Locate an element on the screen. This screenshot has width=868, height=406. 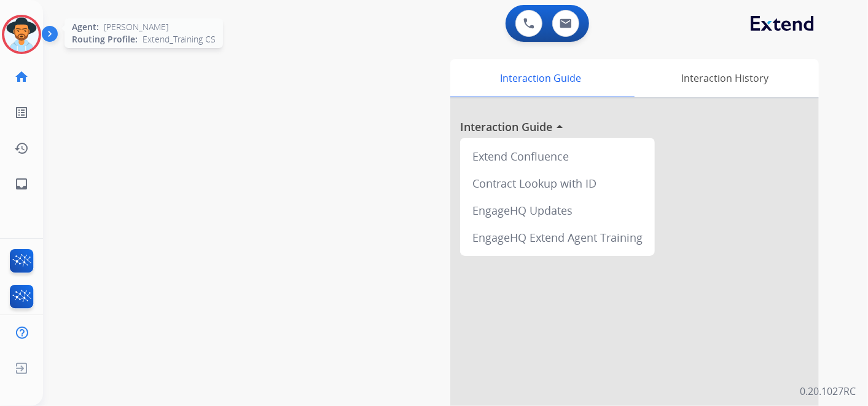
div: Interaction History is located at coordinates (725, 78).